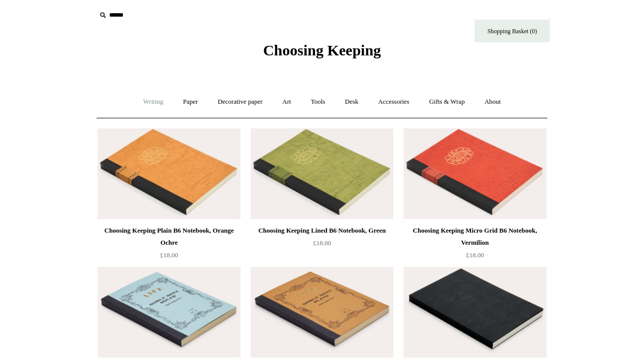 This screenshot has width=644, height=358. Describe the element at coordinates (169, 174) in the screenshot. I see `img: Choosing Keeping Plain B6 Notebook, Orange Ochre` at that location.